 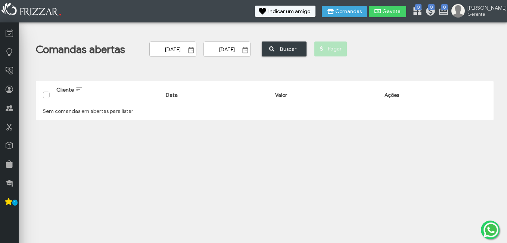 I want to click on h1: Comandas abertas, so click(x=80, y=49).